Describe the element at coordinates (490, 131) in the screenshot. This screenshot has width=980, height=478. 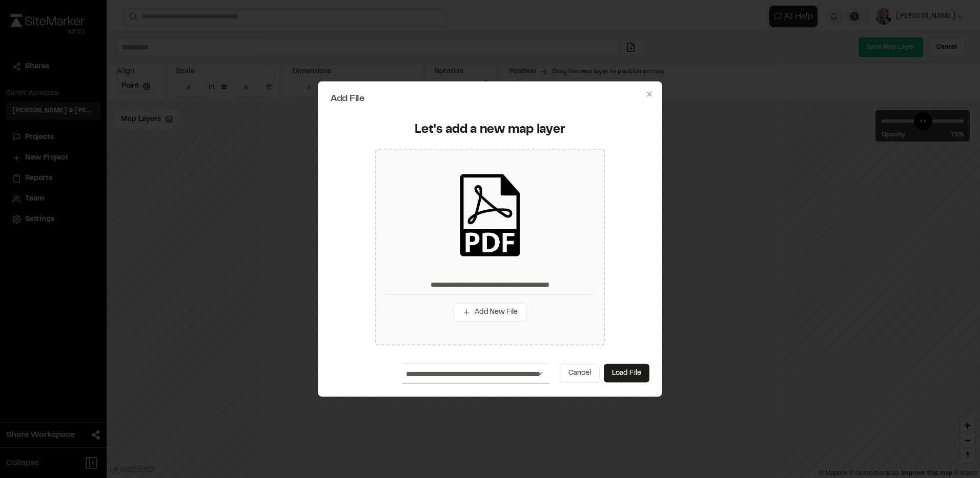
I see `div: Let's add a new map layer` at that location.